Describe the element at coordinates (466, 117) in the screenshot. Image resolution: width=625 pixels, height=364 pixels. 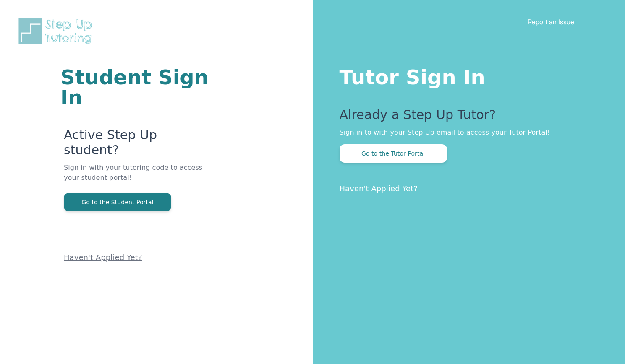
I see `p: Already a Step Up Tutor?` at that location.